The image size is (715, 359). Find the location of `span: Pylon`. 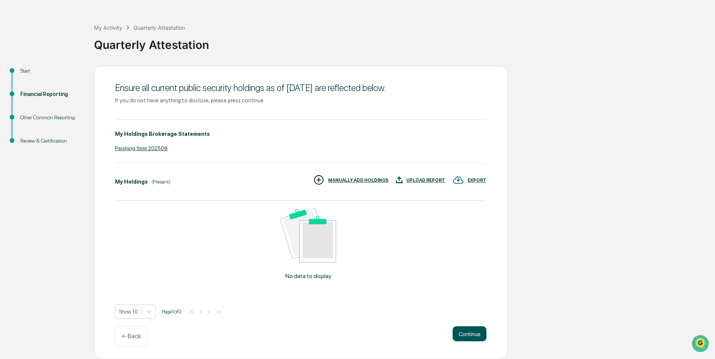

span: Pylon is located at coordinates (83, 130).